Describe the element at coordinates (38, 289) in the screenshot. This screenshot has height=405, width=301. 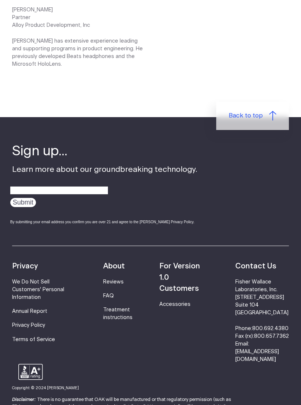
I see `a: We Do Not Sell Customers' Personal Information` at that location.